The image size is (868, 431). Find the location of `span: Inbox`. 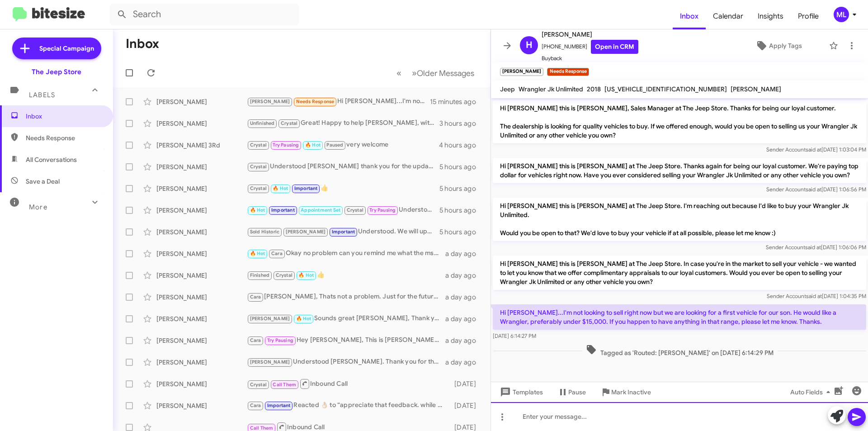

span: Inbox is located at coordinates (64, 117).